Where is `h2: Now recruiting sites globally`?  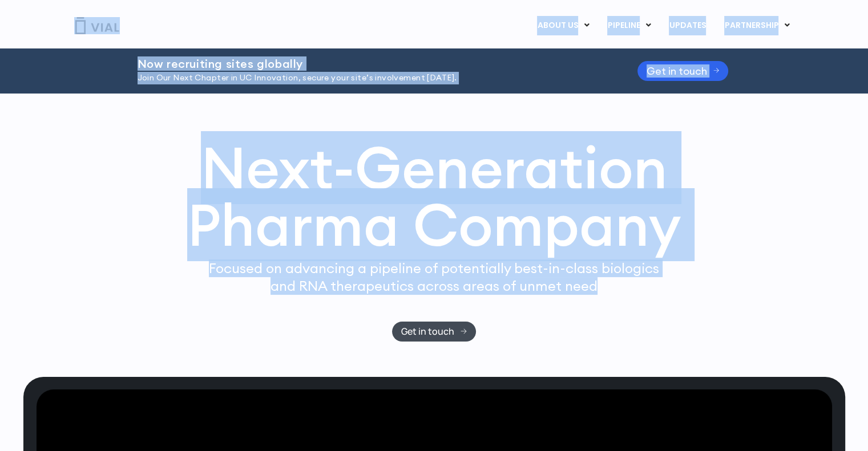
h2: Now recruiting sites globally is located at coordinates (373, 64).